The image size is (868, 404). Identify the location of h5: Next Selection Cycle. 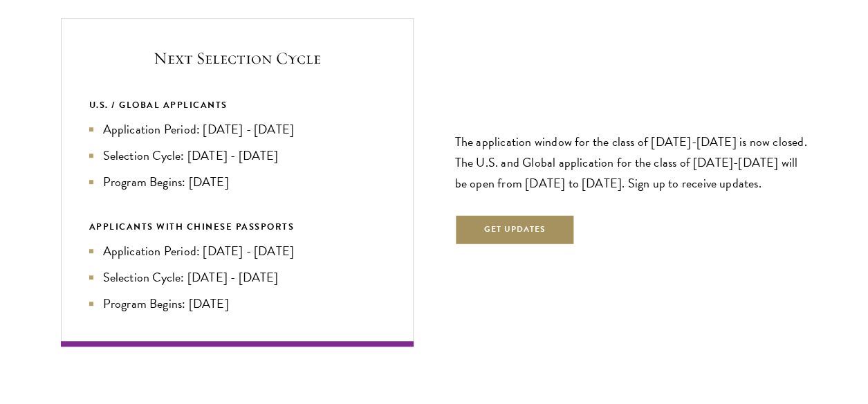
(237, 58).